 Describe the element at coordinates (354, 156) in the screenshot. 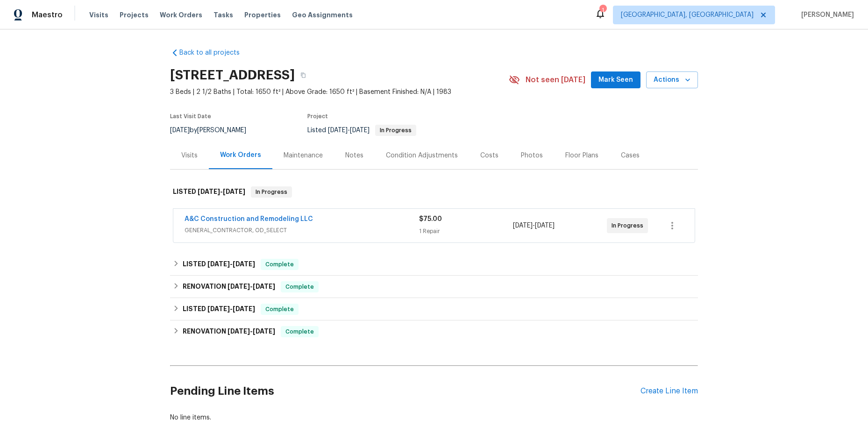

I see `div: Notes` at that location.